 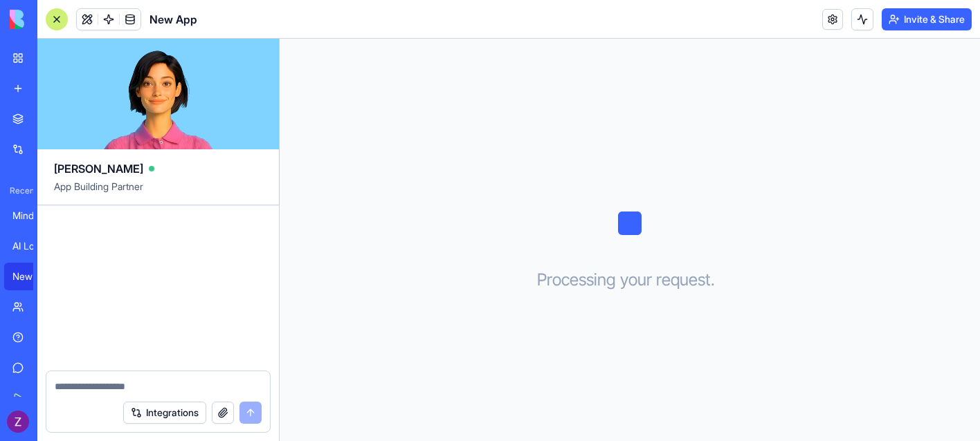 I want to click on span: Recent, so click(x=19, y=191).